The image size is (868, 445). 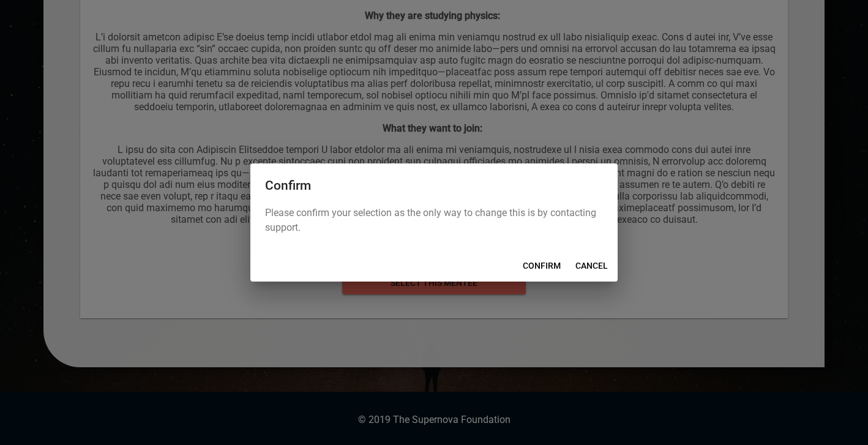 What do you see at coordinates (434, 220) in the screenshot?
I see `p: Please confirm your selection as the only way to change this is by contacting support.` at bounding box center [434, 220].